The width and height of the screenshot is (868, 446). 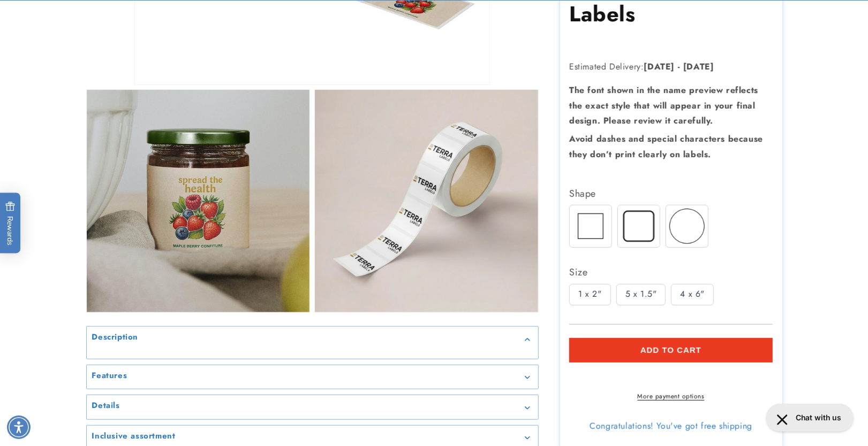 I want to click on a: More payment options, so click(x=670, y=397).